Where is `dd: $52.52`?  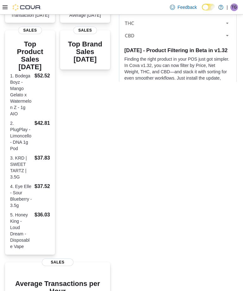 dd: $52.52 is located at coordinates (42, 76).